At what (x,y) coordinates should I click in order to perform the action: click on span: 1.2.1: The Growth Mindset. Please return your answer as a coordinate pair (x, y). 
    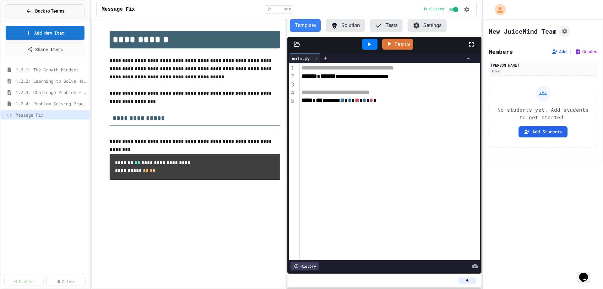
    Looking at the image, I should click on (51, 69).